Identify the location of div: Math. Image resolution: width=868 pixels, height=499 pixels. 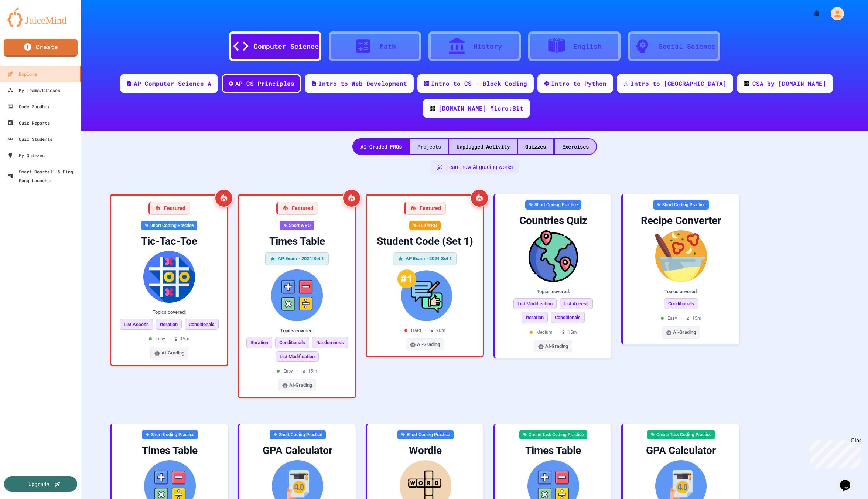
(388, 46).